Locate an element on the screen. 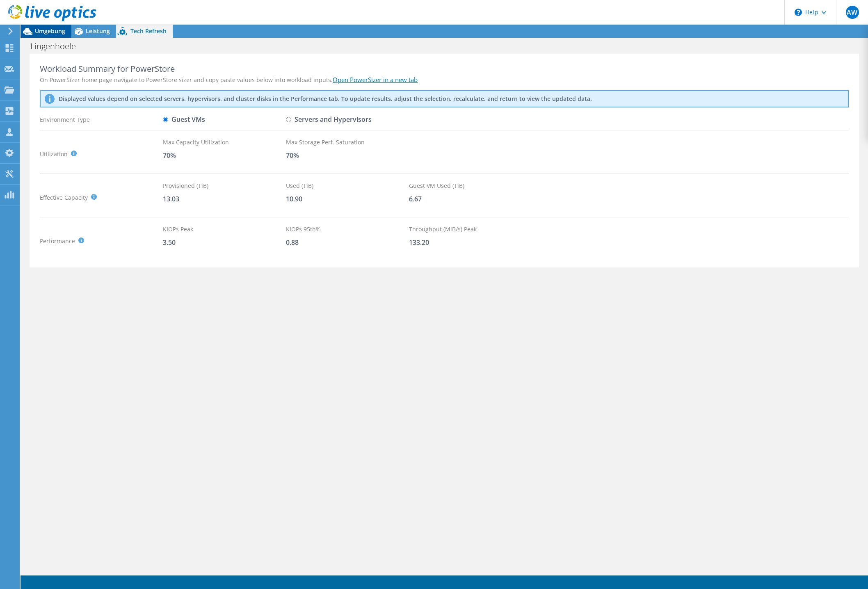 This screenshot has height=589, width=868. span: AW is located at coordinates (853, 12).